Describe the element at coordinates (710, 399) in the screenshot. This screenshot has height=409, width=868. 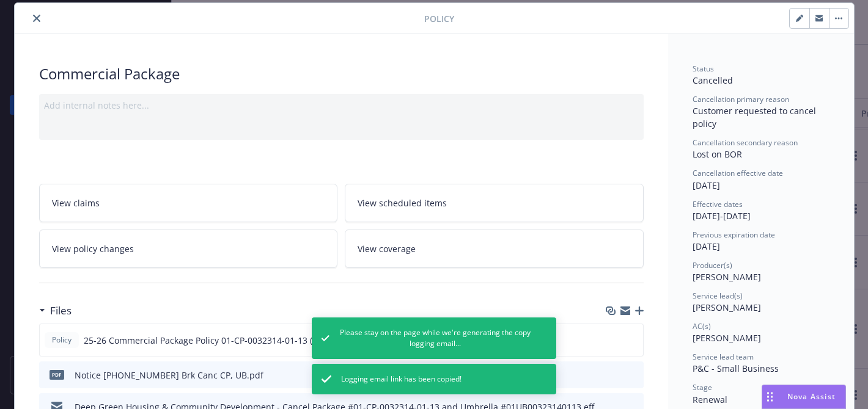
I see `span: Renewal` at that location.